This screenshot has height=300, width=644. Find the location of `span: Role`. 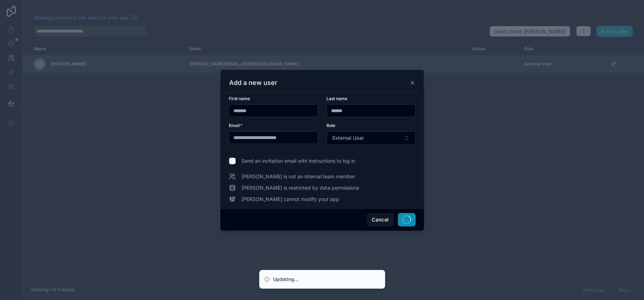

span: Role is located at coordinates (331, 125).